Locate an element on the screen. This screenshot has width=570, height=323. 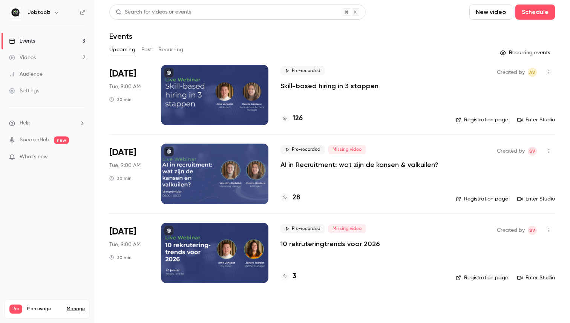
img: Jobtoolz is located at coordinates (15, 12).